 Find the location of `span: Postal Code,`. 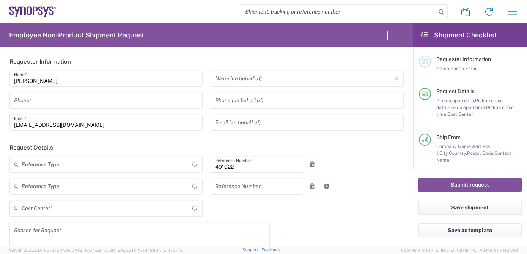

span: Postal Code, is located at coordinates (481, 153).